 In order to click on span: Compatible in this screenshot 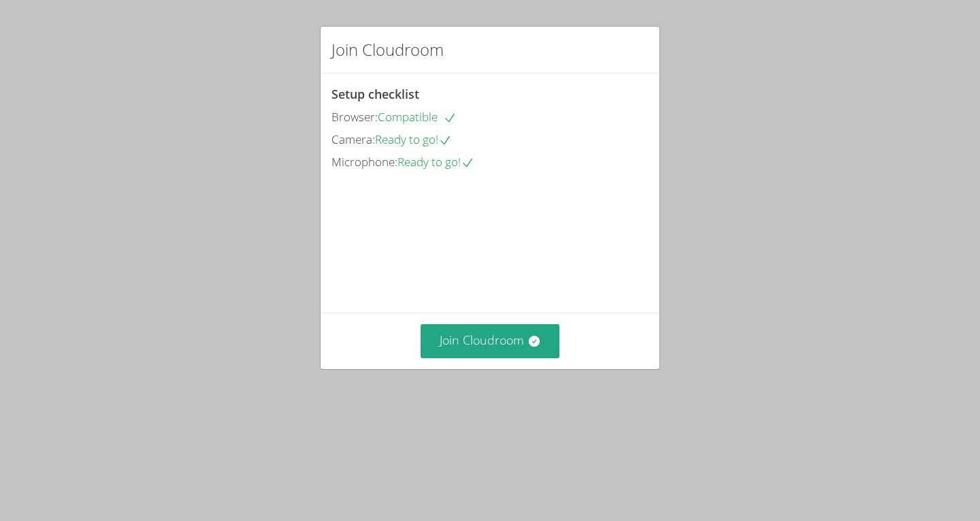, I will do `click(417, 117)`.